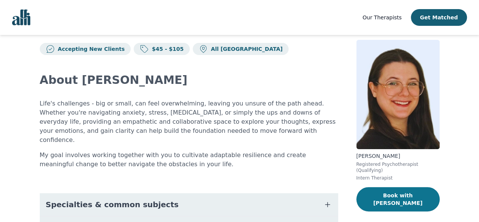  I want to click on button: Get Matched, so click(439, 17).